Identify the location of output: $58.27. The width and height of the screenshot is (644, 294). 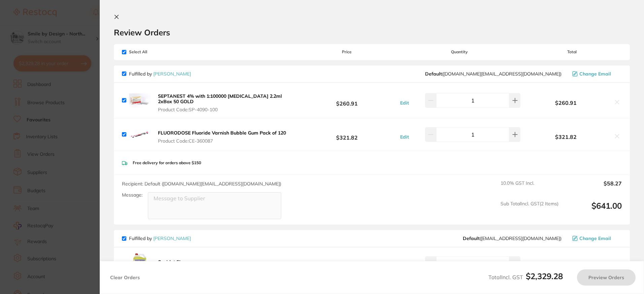
(593, 188).